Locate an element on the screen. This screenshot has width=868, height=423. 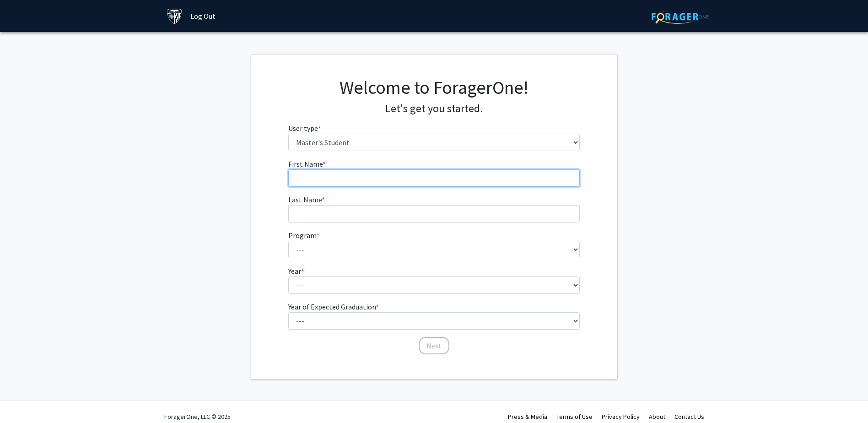
h1: Welcome to ForagerOne! is located at coordinates (434, 87).